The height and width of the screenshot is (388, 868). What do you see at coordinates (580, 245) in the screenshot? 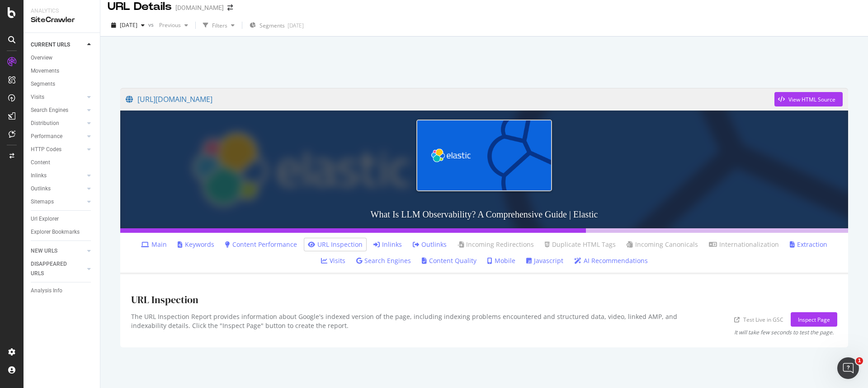
I see `a: Duplicate HTML Tags` at bounding box center [580, 245].